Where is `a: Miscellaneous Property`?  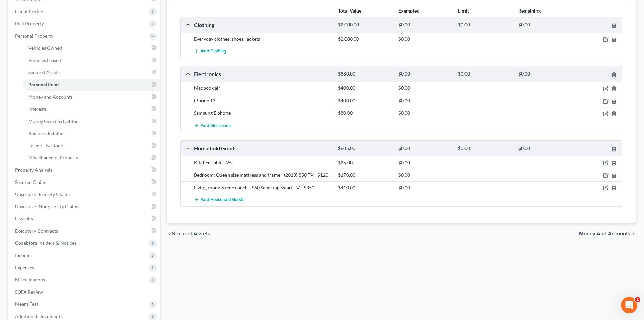 a: Miscellaneous Property is located at coordinates (91, 158).